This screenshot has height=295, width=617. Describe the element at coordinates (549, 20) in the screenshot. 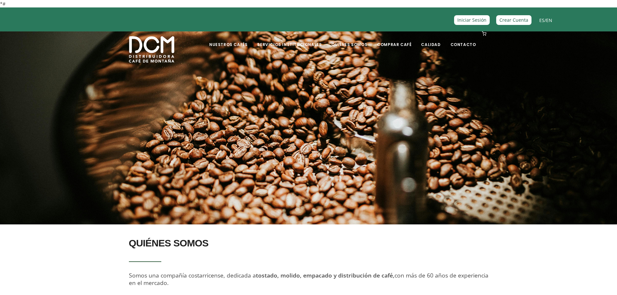

I see `a: EN` at that location.